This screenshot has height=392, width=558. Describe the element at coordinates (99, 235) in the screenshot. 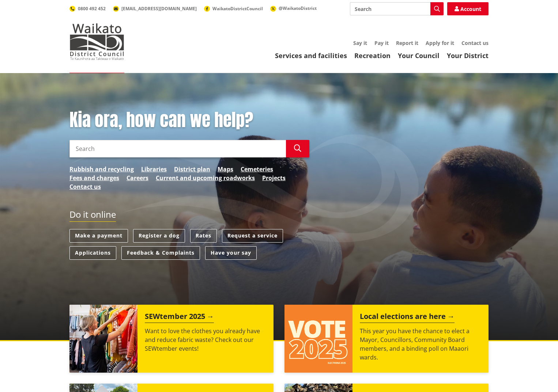

I see `a: Make a payment` at that location.